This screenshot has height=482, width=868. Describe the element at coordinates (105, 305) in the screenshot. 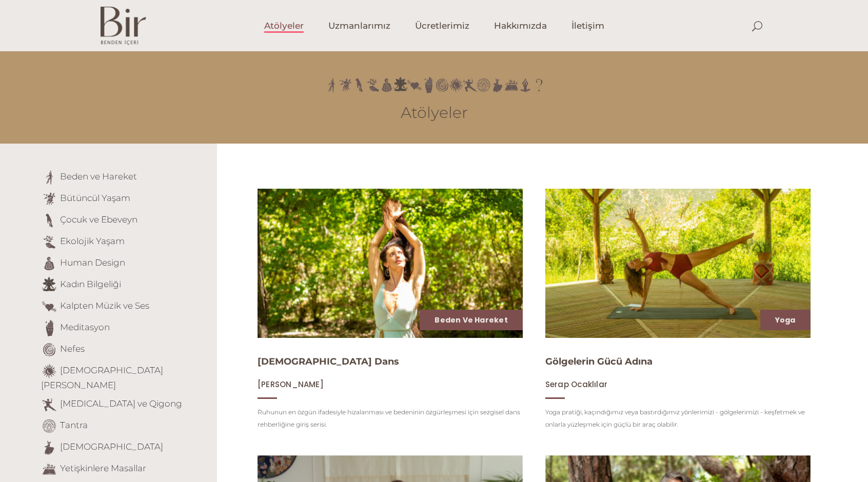

I see `a: Kalpten Müzik ve Ses` at that location.